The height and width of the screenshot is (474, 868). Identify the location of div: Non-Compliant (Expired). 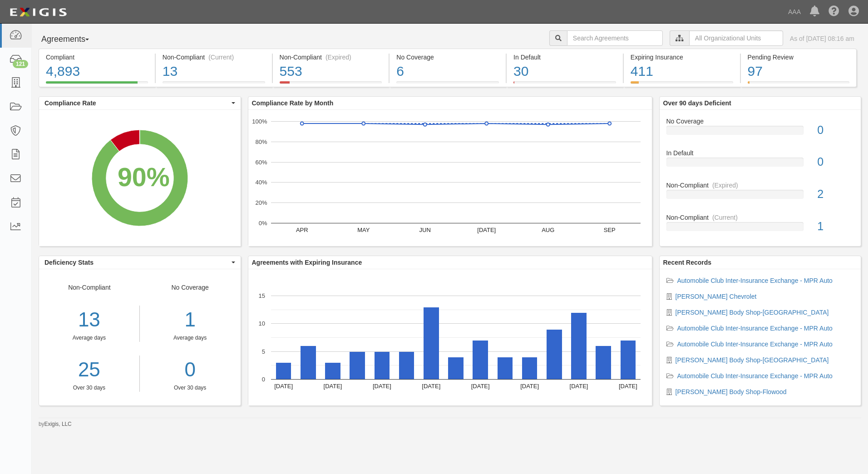
(331, 57).